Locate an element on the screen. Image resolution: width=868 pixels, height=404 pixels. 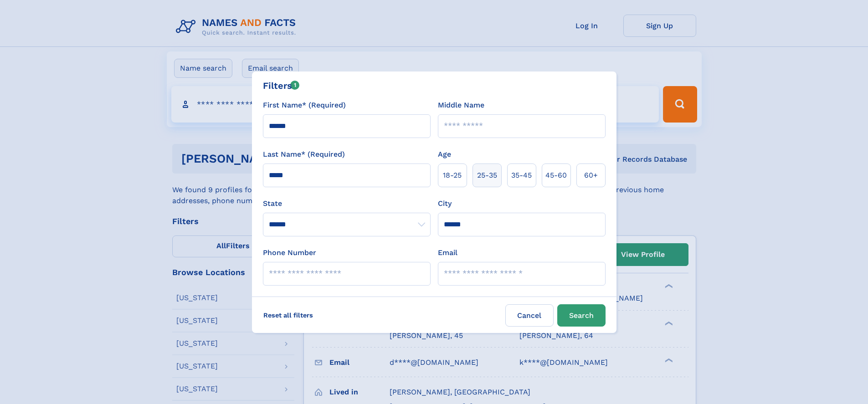
label: Email is located at coordinates (447, 253).